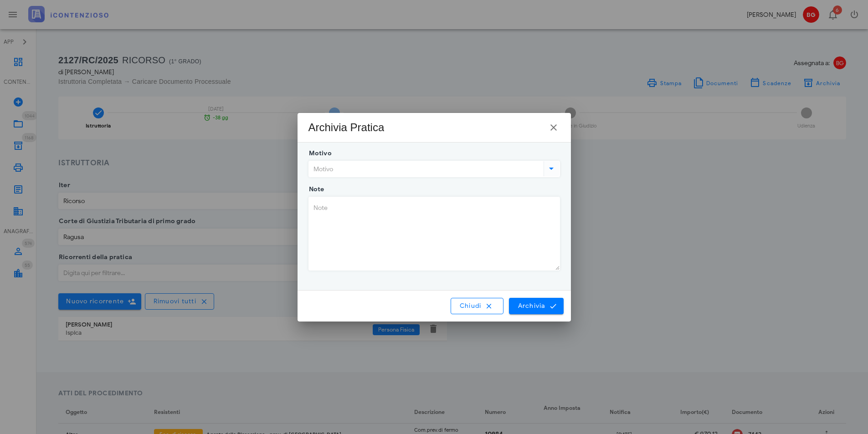 This screenshot has width=868, height=434. I want to click on label: Motivo, so click(319, 153).